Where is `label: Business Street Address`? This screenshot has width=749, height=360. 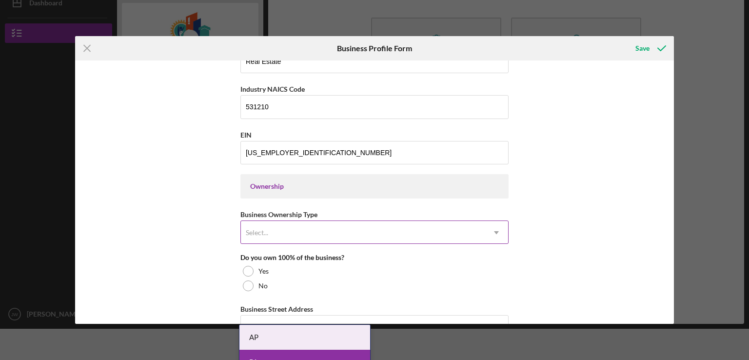 label: Business Street Address is located at coordinates (277, 309).